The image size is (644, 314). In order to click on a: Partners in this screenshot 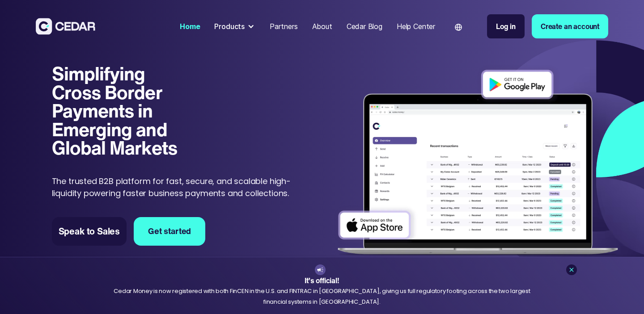, I will do `click(283, 27)`.